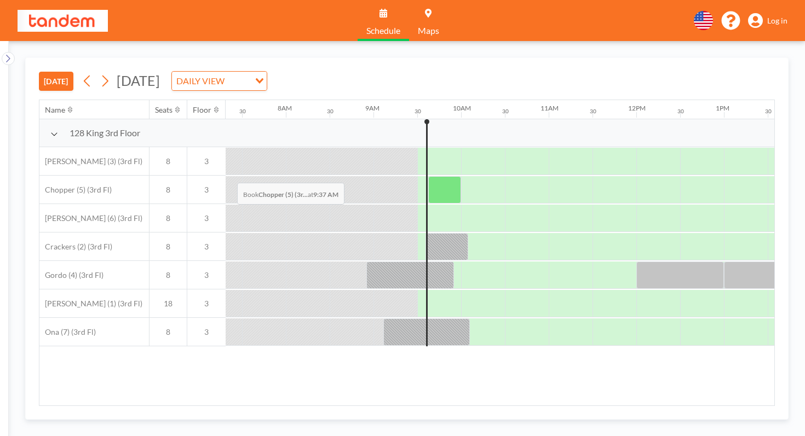 This screenshot has width=805, height=436. What do you see at coordinates (291, 194) in the screenshot?
I see `span: Book at` at bounding box center [291, 194].